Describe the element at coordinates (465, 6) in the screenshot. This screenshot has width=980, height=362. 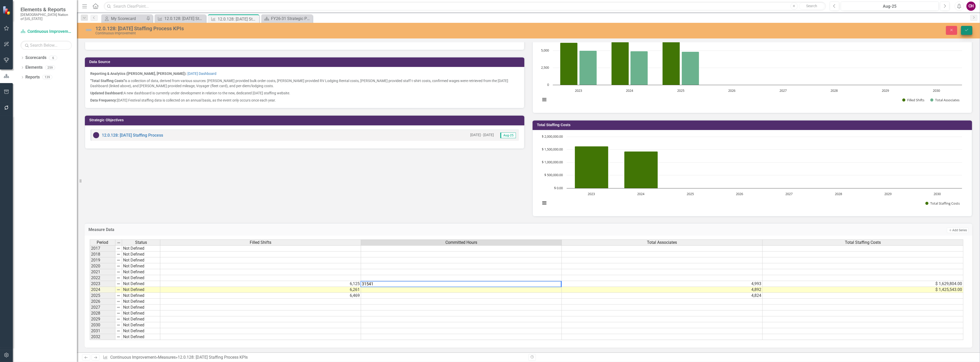
I see `input: Search ClearPoint...` at that location.